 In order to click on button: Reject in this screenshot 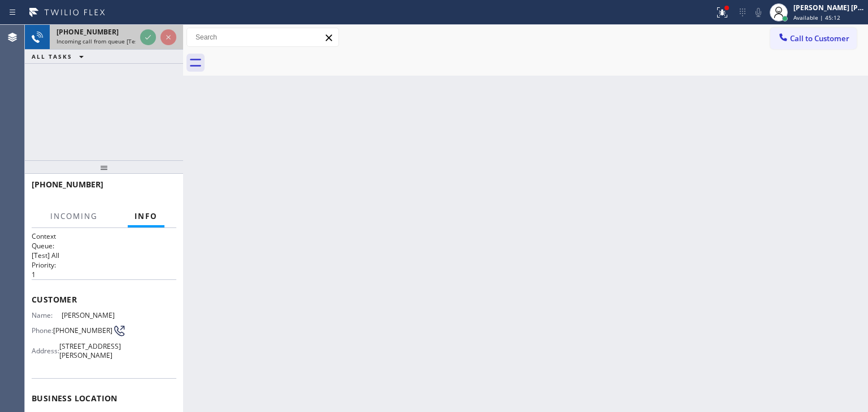, I will do `click(169, 37)`.